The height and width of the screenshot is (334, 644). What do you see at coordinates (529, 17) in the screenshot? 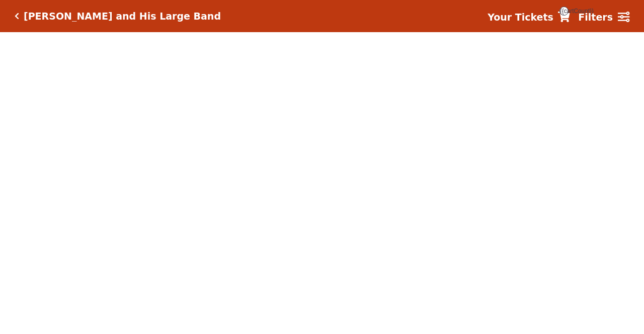
I see `a: Your Tickets {{cartCount}}` at bounding box center [529, 17].